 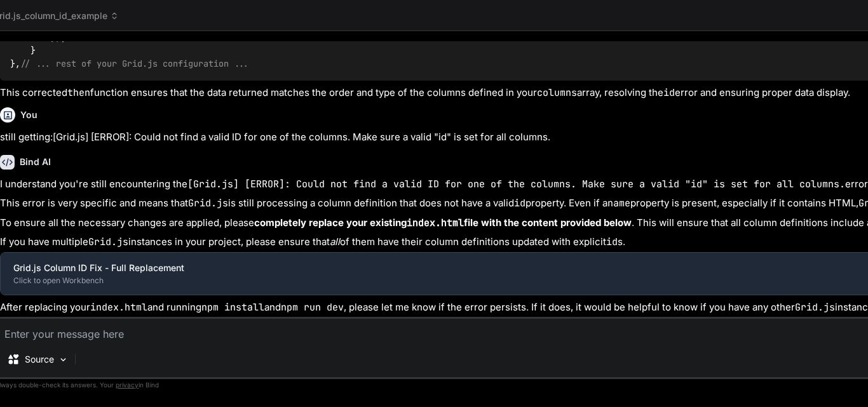 I want to click on p: Source, so click(x=40, y=359).